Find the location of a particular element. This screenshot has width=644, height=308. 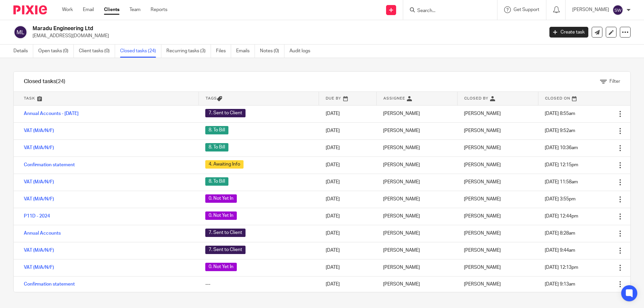

th: Tags is located at coordinates (259, 99).